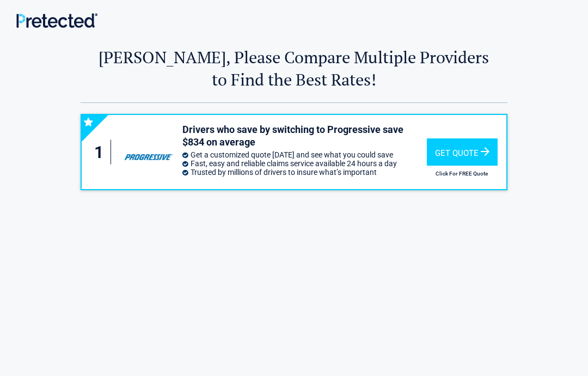 This screenshot has width=588, height=376. Describe the element at coordinates (57, 20) in the screenshot. I see `img: Main Logo` at that location.